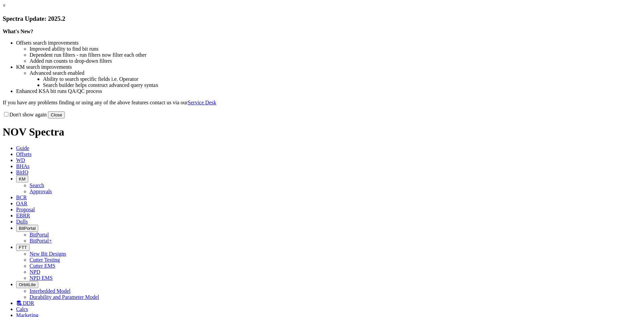  What do you see at coordinates (335, 61) in the screenshot?
I see `li: Added run counts to drop-down filters` at bounding box center [335, 61].